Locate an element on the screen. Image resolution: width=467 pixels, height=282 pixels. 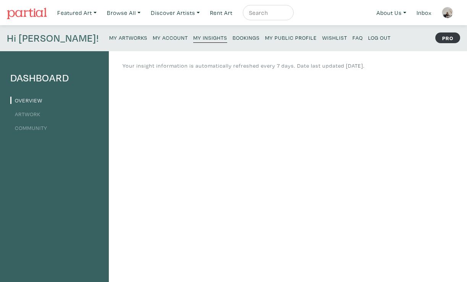
a: Inbox is located at coordinates (424, 13).